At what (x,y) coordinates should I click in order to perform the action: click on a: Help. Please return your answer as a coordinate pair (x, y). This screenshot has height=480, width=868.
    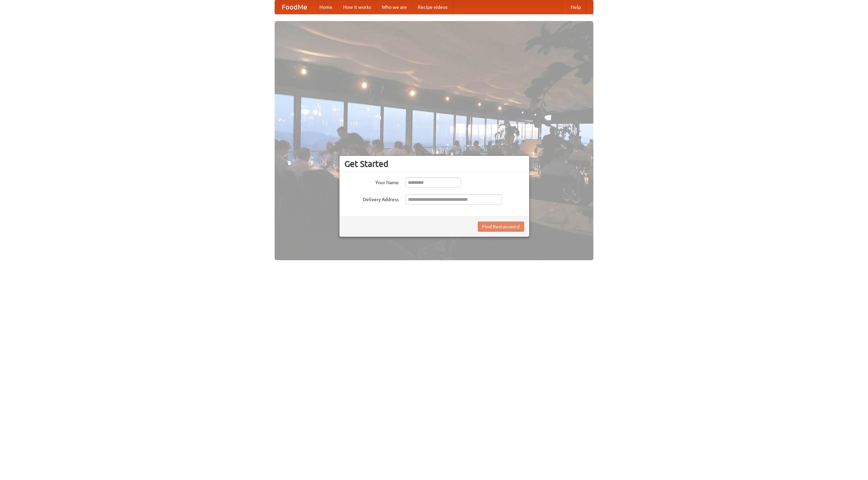
    Looking at the image, I should click on (576, 7).